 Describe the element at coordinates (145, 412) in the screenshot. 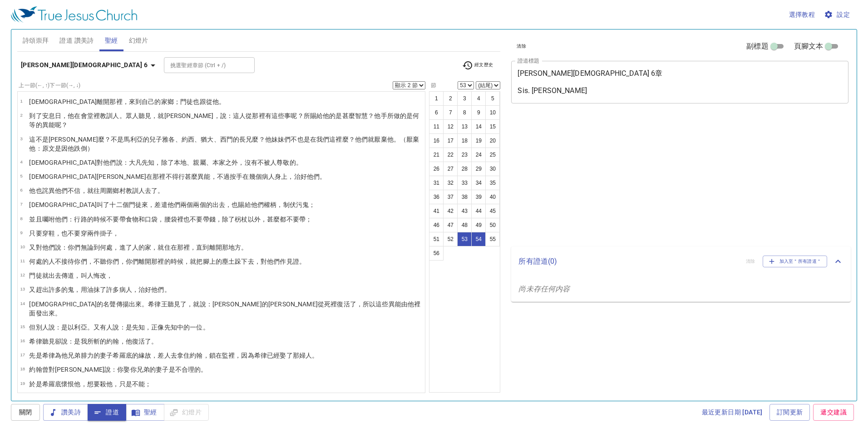

I see `span: 聖經` at that location.